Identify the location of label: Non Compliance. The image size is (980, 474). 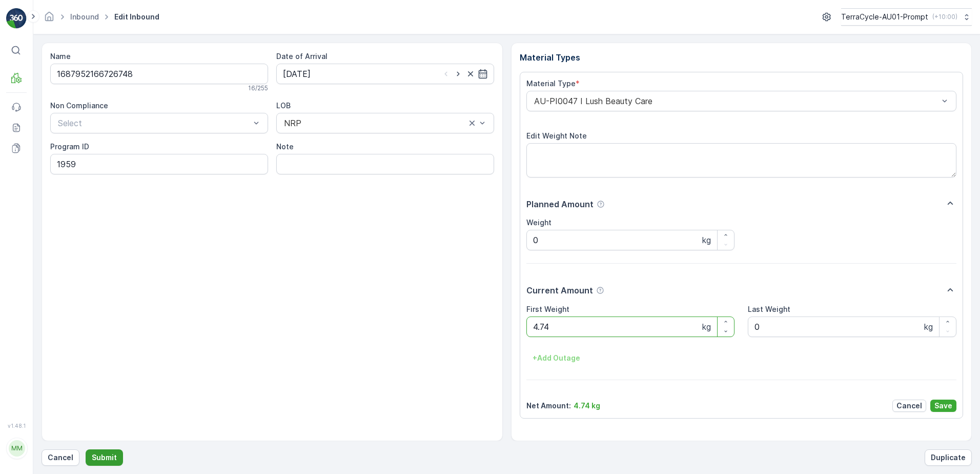
(79, 105).